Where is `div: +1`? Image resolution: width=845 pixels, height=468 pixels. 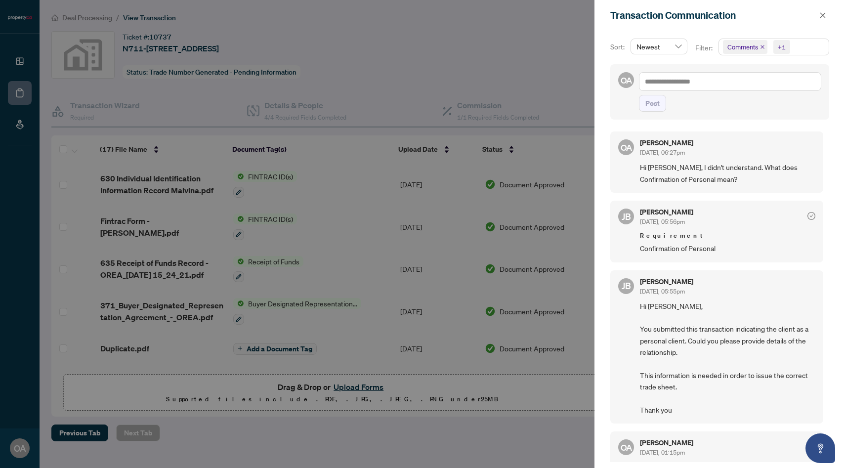
div: +1 is located at coordinates (782, 47).